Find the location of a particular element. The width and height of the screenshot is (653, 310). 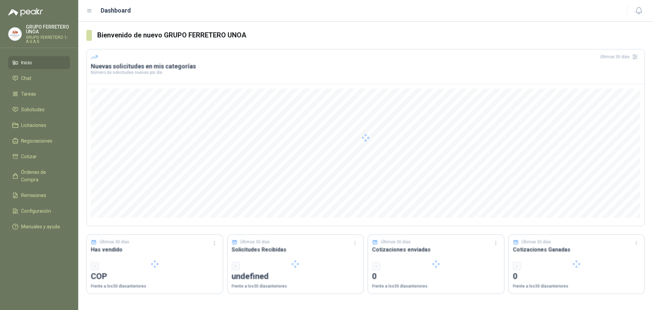

span: Licitaciones is located at coordinates (34, 125).